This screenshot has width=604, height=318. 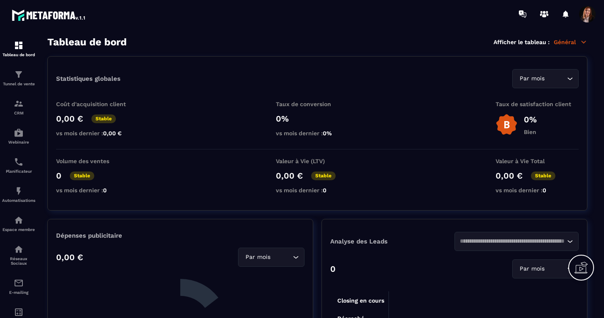 I want to click on p: Valeur à Vie (LTV), so click(x=318, y=161).